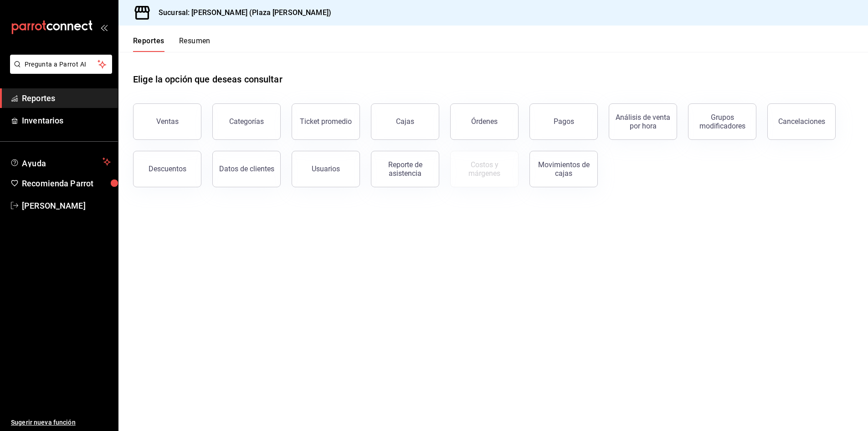  I want to click on div: Ventas, so click(167, 121).